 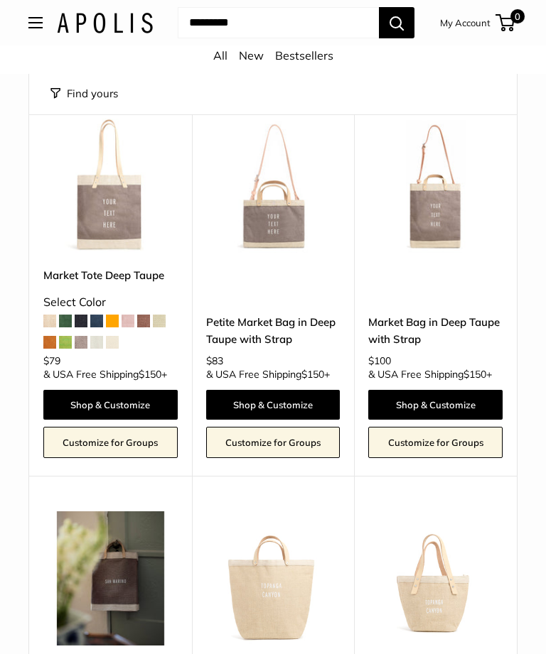 I want to click on img: Market Tote Deep Taupe, so click(x=110, y=185).